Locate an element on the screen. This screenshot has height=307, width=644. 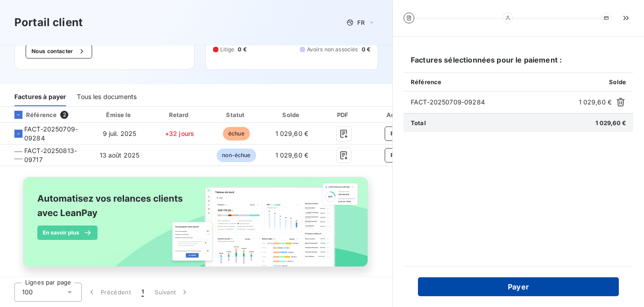
span: 9 juil. 2025 is located at coordinates (120, 133).